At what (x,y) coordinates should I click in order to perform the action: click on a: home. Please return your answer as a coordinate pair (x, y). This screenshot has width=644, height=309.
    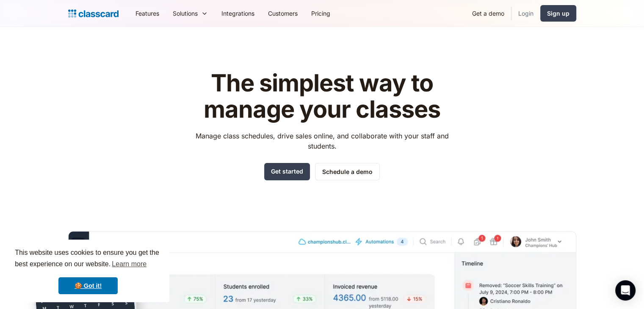
    Looking at the image, I should click on (93, 14).